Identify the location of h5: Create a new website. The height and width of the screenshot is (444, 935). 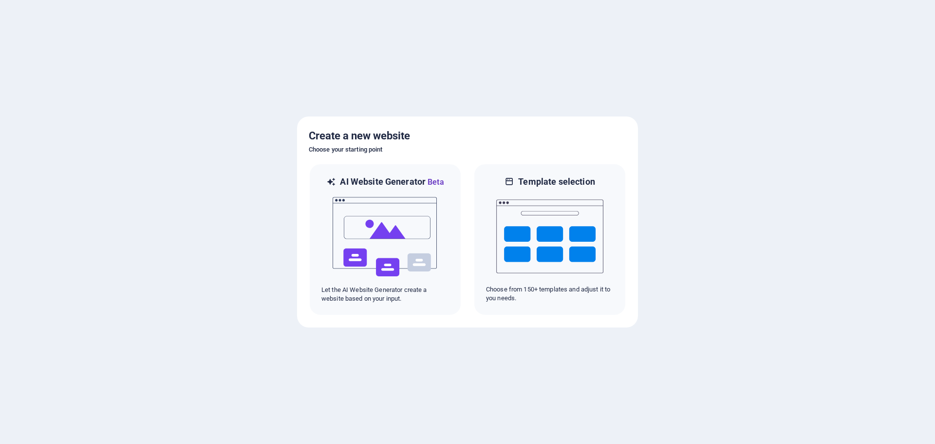
(468, 136).